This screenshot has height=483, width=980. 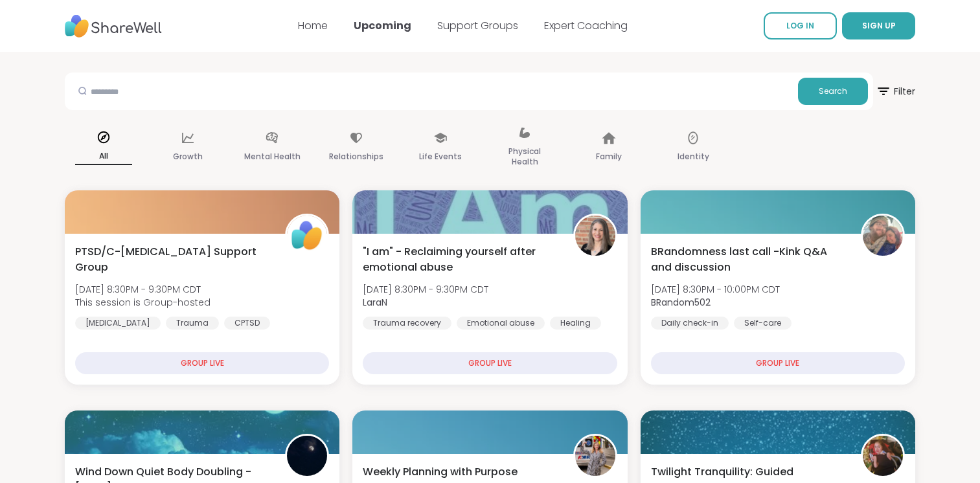 What do you see at coordinates (800, 26) in the screenshot?
I see `a: LOG IN` at bounding box center [800, 26].